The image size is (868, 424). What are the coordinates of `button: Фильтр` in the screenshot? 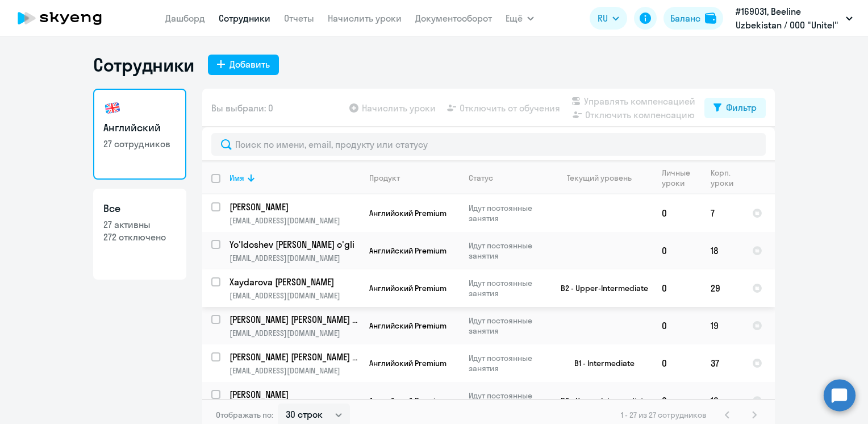 It's located at (735, 108).